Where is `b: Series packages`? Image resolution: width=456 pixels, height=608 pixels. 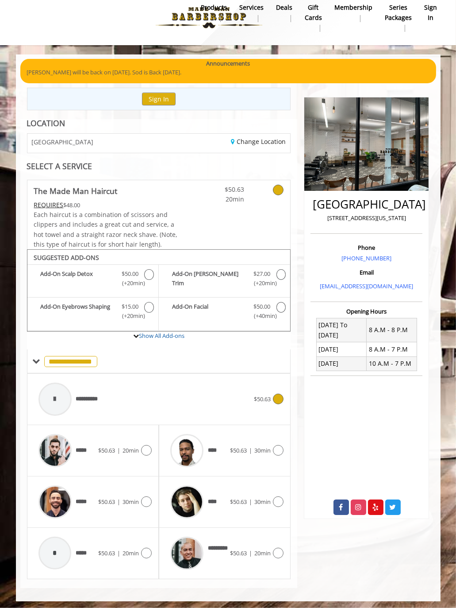
b: Series packages is located at coordinates (398, 12).